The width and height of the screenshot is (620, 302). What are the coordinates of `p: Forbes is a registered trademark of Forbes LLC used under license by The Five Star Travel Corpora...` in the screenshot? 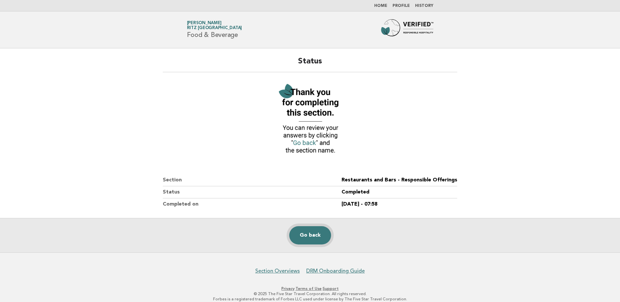 It's located at (310, 299).